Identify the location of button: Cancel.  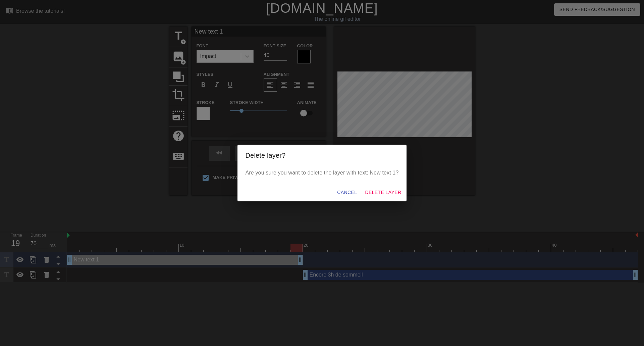
(347, 193).